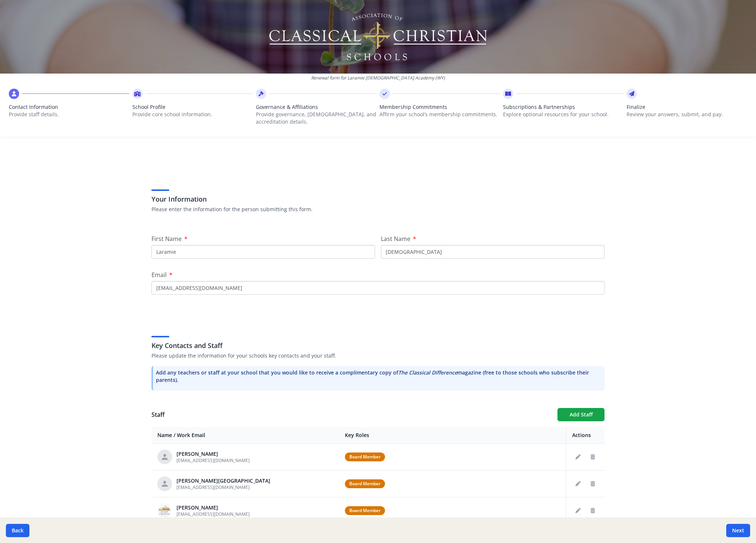 The height and width of the screenshot is (543, 756). What do you see at coordinates (378, 37) in the screenshot?
I see `img: Logo` at bounding box center [378, 37].